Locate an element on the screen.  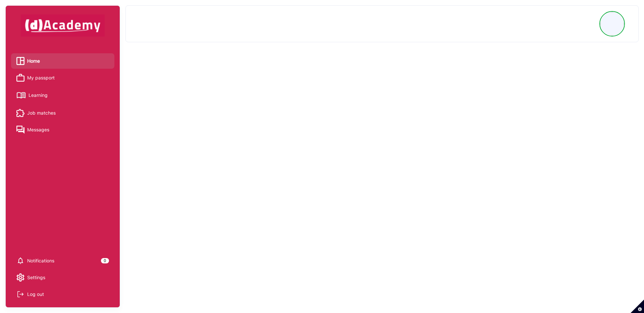
button: Set cookie preferences is located at coordinates (638, 307).